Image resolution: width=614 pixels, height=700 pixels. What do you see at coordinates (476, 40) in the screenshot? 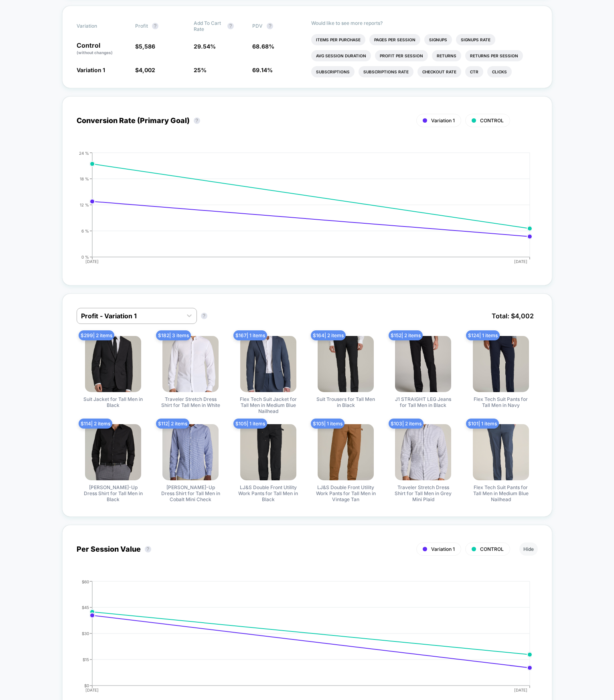
I see `li: Signups Rate` at bounding box center [476, 40].